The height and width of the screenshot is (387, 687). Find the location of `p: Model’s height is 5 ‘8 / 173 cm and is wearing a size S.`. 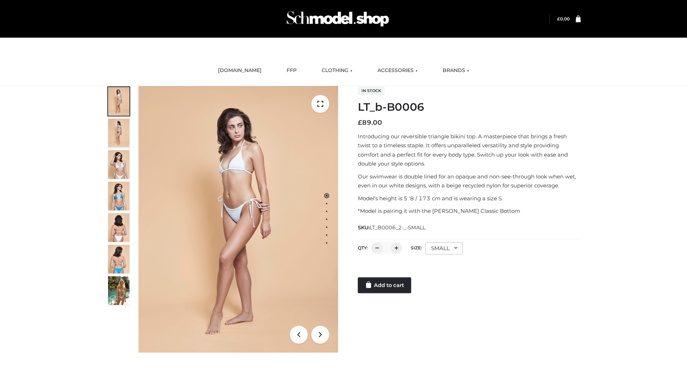

p: Model’s height is 5 ‘8 / 173 cm and is wearing a size S. is located at coordinates (469, 198).